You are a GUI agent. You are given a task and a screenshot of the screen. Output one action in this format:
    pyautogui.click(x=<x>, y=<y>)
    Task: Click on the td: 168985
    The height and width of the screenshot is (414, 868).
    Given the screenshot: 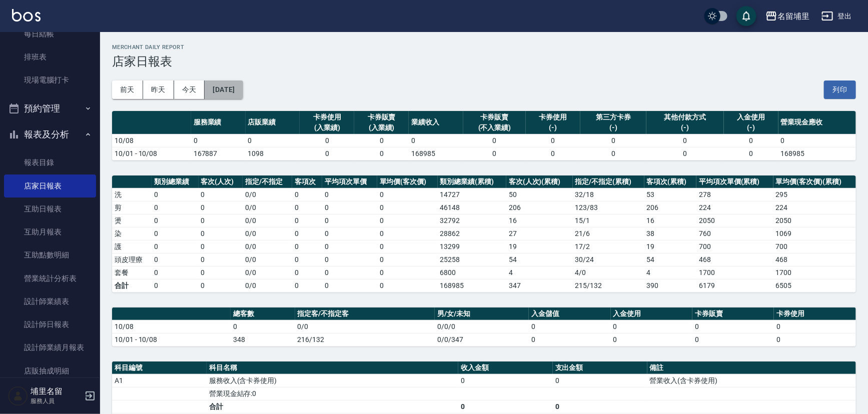 What is the action you would take?
    pyautogui.click(x=817, y=154)
    